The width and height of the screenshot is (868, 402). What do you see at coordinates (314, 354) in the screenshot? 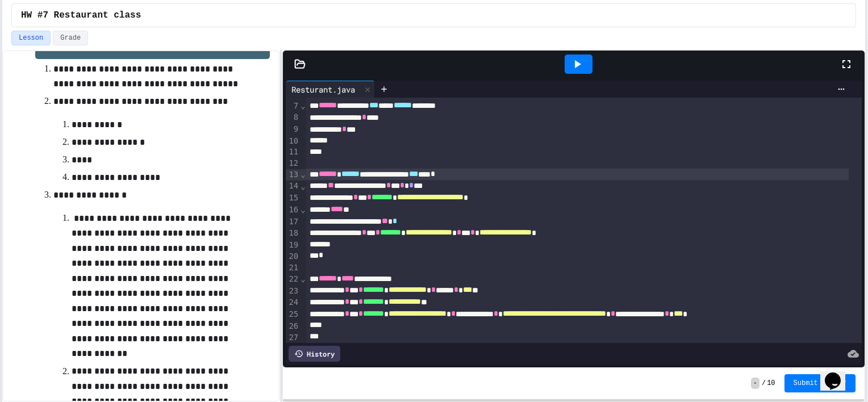
I see `div: History` at bounding box center [314, 354].